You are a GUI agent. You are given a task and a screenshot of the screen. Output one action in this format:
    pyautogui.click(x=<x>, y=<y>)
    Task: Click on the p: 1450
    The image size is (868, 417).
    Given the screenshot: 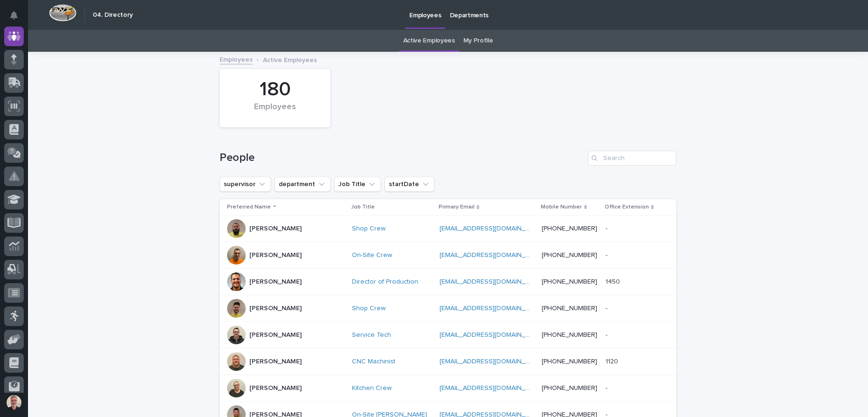 What is the action you would take?
    pyautogui.click(x=613, y=281)
    